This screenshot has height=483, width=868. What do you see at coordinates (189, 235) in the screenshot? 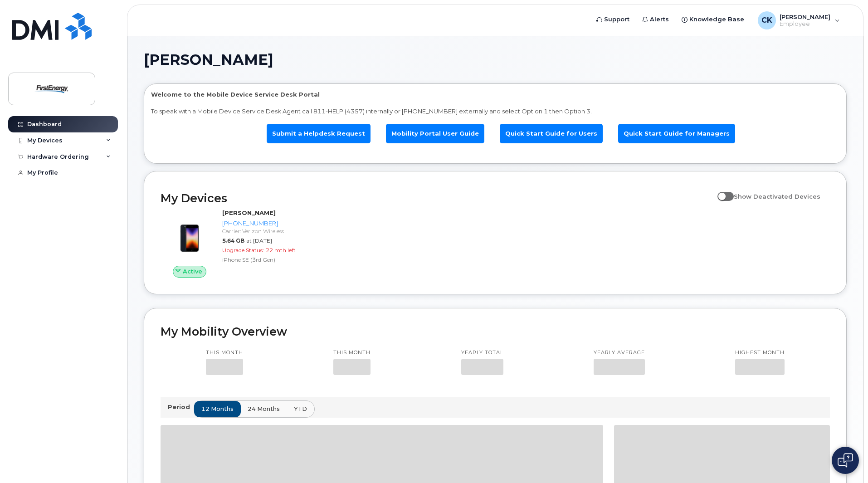
I see `img: image20231002-3703462-1angbar.jpeg` at bounding box center [189, 235].